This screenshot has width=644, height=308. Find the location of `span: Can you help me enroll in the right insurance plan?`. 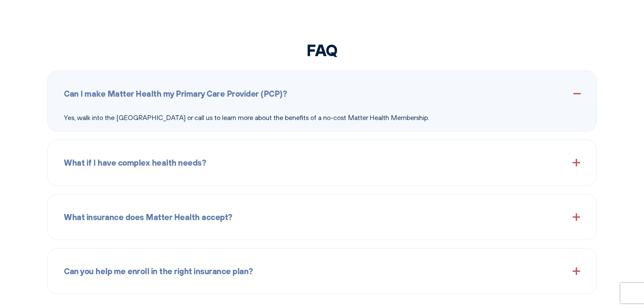

span: Can you help me enroll in the right insurance plan? is located at coordinates (158, 271).